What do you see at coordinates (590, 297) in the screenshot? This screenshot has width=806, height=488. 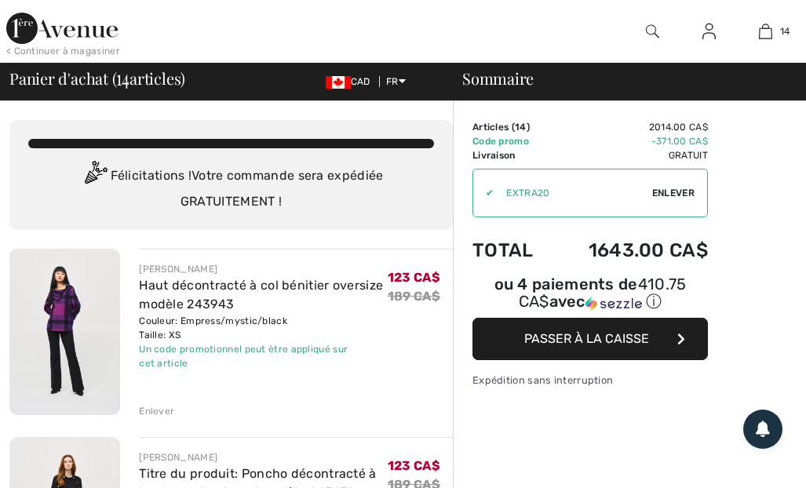 I see `div: ou 4 paiements de410.75 CA$avecSezzle Cliquez pour en savoir plus sur Sezzle` at bounding box center [590, 297].